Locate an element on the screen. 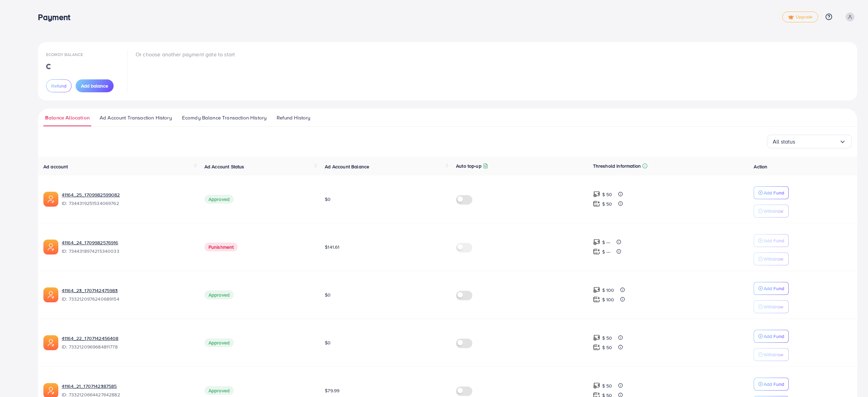 The image size is (868, 397). a: 41164_23_1707142475983 is located at coordinates (127, 290).